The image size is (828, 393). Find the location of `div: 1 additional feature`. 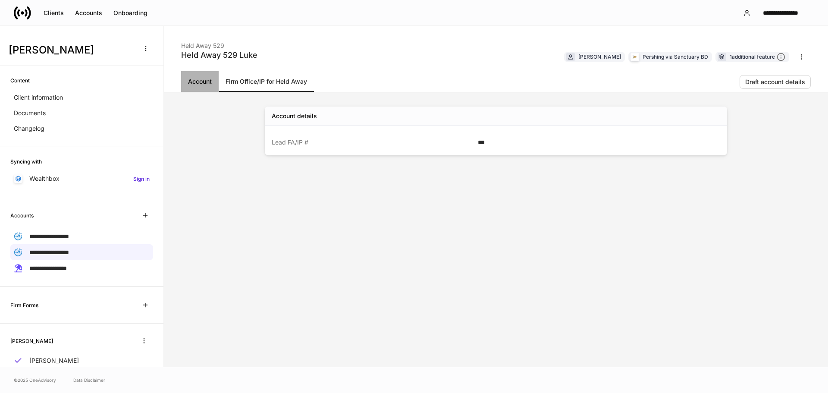

div: 1 additional feature is located at coordinates (757, 57).